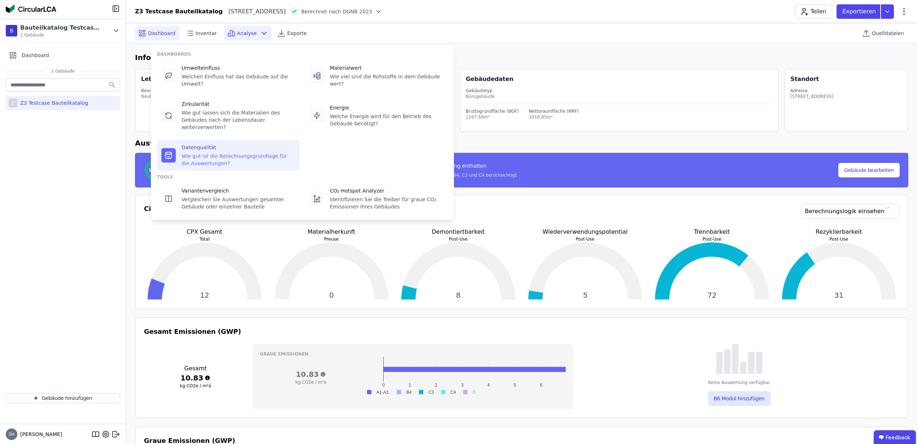 The width and height of the screenshot is (917, 444). What do you see at coordinates (302, 54) in the screenshot?
I see `div: DASHBOARDS` at bounding box center [302, 54].